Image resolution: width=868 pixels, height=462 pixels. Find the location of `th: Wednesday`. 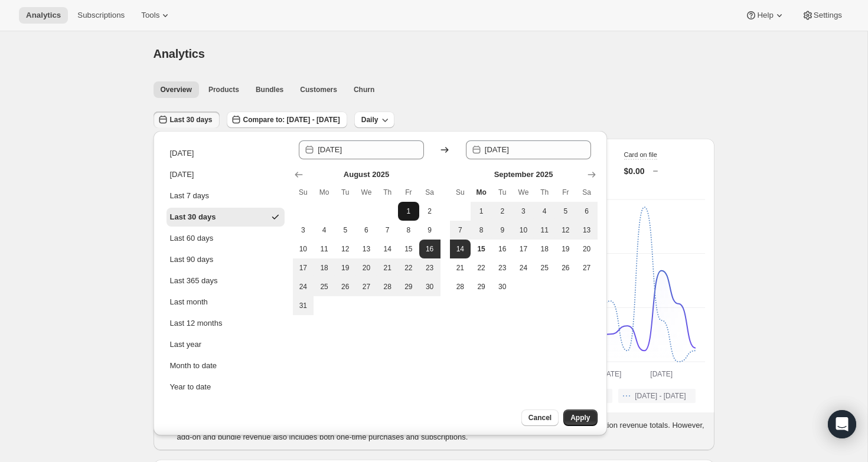

th: Wednesday is located at coordinates (367, 192).